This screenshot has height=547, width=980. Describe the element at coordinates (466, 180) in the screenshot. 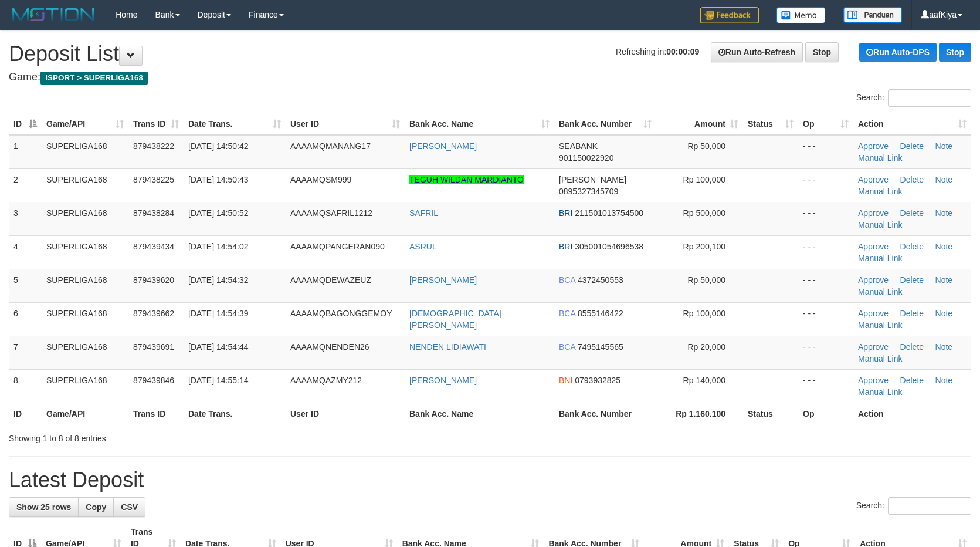

I see `a: TEGUH WILDAN MARDIANTO` at that location.